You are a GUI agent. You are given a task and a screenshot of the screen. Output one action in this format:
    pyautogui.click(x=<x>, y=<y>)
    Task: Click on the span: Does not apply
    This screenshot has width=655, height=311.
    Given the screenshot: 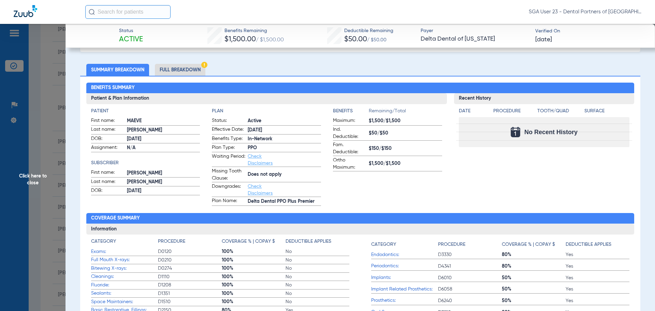 What is the action you would take?
    pyautogui.click(x=284, y=174)
    